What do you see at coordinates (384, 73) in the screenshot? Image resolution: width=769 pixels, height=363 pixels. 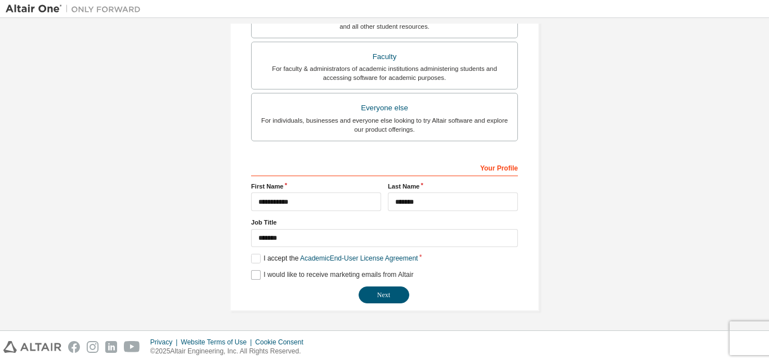 I see `div: For faculty & administrators of academic institutions administering students and accessing softwa...` at bounding box center [384, 73].